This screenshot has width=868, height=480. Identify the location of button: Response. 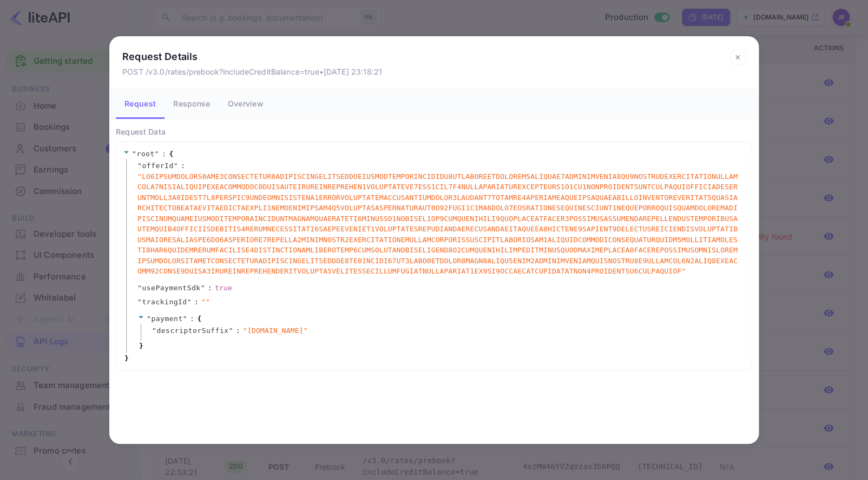
(191, 103).